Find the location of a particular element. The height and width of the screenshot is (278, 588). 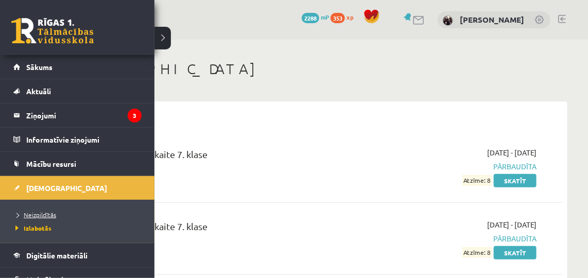

i: 3 is located at coordinates (134, 115).